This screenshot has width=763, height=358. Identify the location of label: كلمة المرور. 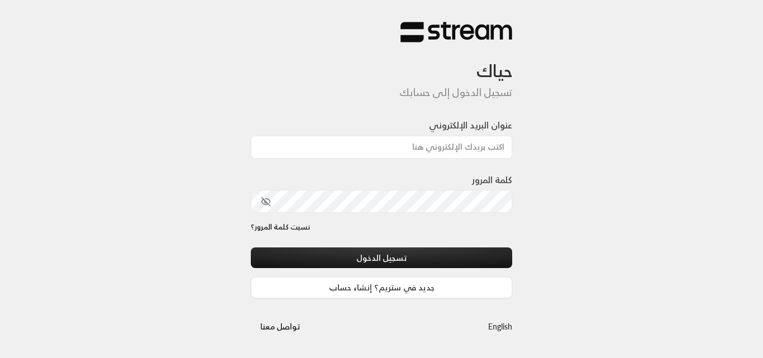
(492, 180).